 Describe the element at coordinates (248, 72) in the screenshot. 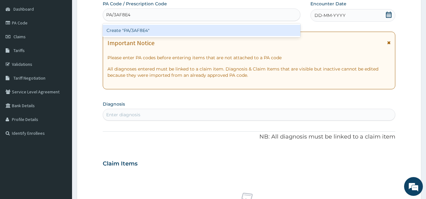

I see `p: All diagnoses entered must be linked to a claim item. Diagnosis & Claim Items that are visible bu...` at that location.